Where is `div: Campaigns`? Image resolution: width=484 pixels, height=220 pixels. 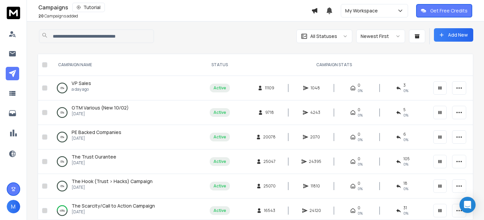
div: Campaigns is located at coordinates (175, 7).